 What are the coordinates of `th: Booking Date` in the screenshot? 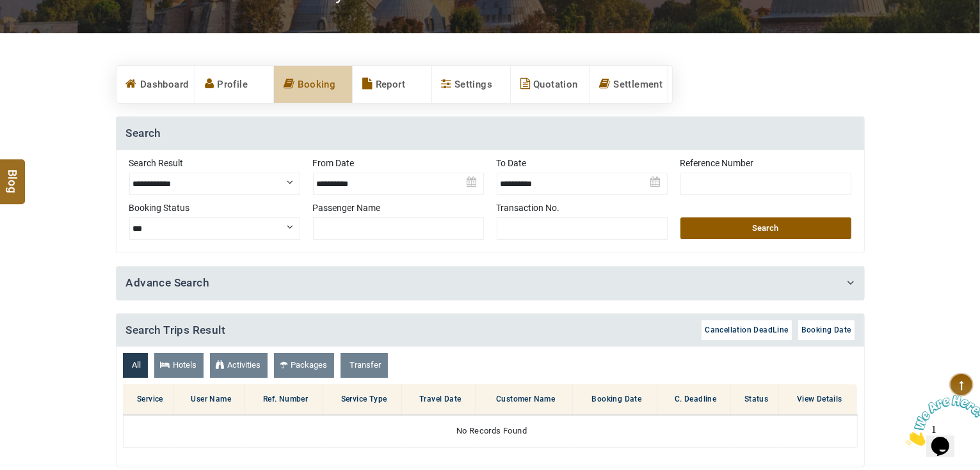 It's located at (615, 400).